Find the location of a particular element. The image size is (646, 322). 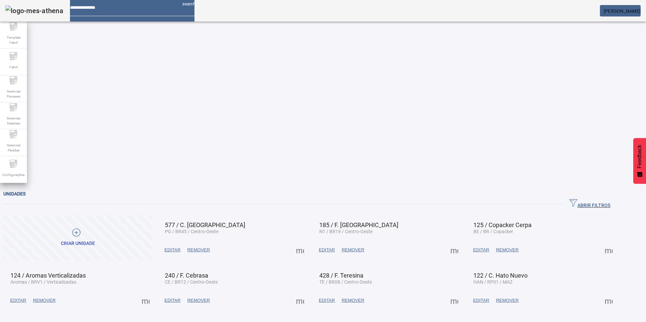

span: Gerenciar Processo is located at coordinates (13, 94).